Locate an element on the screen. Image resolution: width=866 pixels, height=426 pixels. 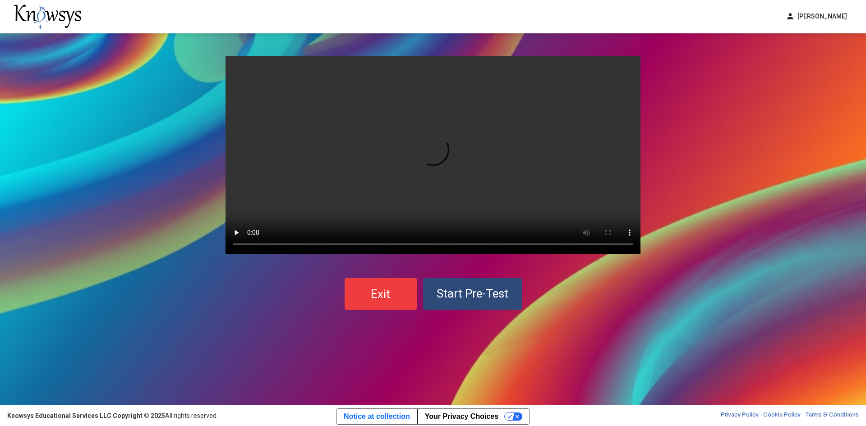
a: Notice at collection is located at coordinates (377, 417).